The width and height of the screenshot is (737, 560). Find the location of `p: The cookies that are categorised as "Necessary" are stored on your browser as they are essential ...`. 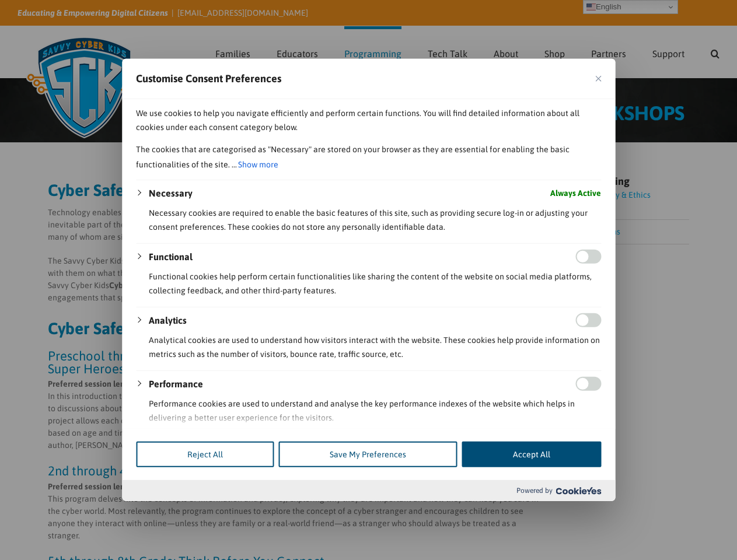

p: The cookies that are categorised as "Necessary" are stored on your browser as they are essential ... is located at coordinates (368, 158).